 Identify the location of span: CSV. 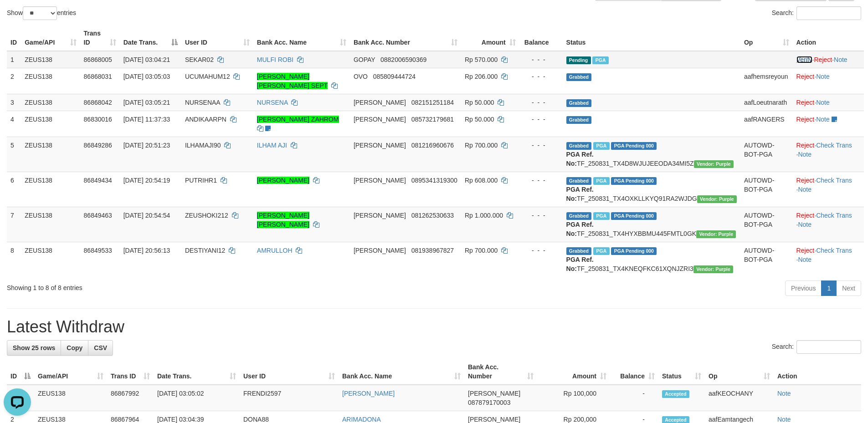
(100, 348).